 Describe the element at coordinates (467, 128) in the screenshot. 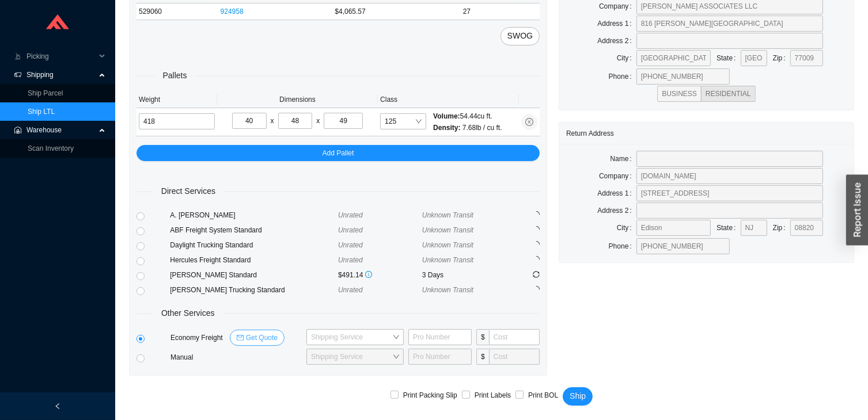

I see `div: 7.68 lb / cu ft.` at that location.